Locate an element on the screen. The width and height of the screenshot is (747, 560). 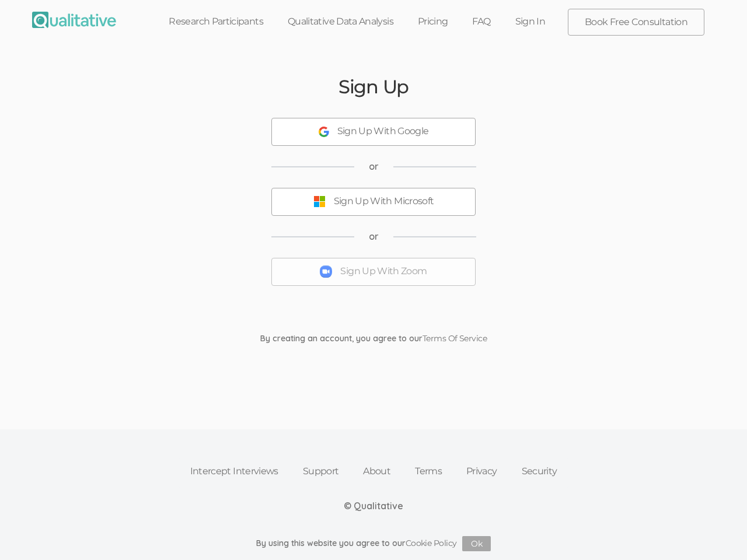
a: Privacy is located at coordinates (481, 471).